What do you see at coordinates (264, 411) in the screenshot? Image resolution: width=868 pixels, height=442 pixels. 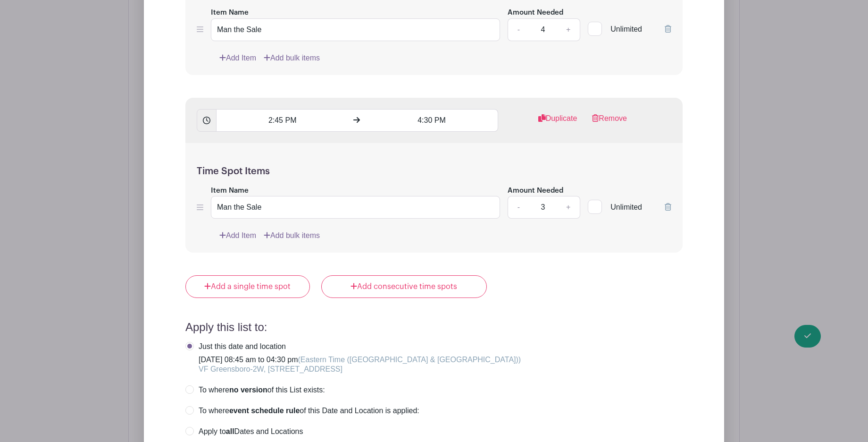 I see `strong: event schedule rule` at bounding box center [264, 411].